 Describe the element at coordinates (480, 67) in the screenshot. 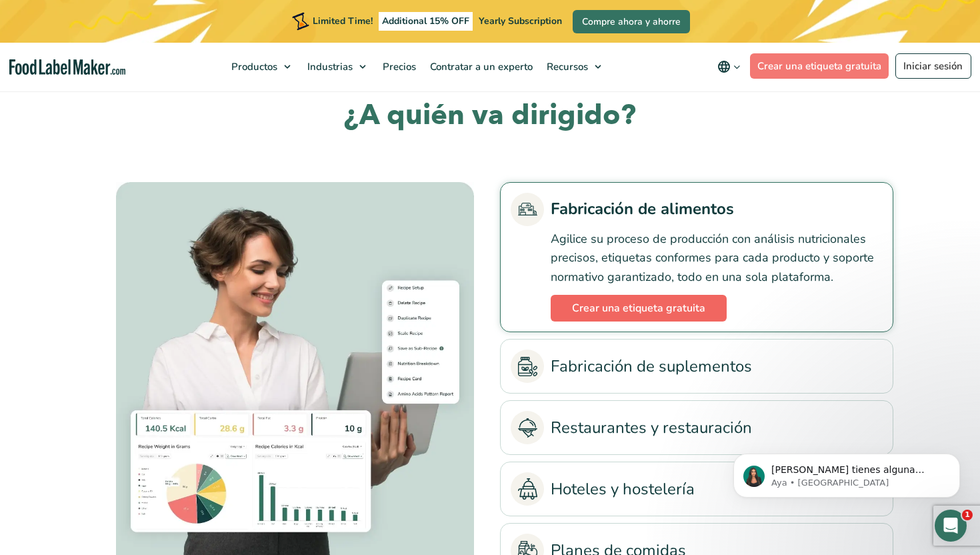

I see `span: Contratar a un experto` at that location.